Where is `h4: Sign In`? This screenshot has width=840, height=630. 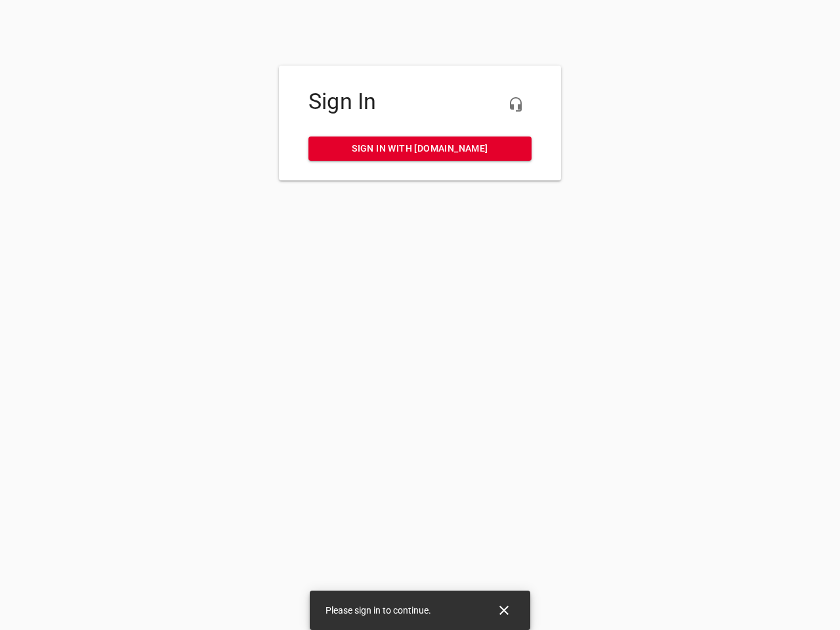
h4: Sign In is located at coordinates (420, 102).